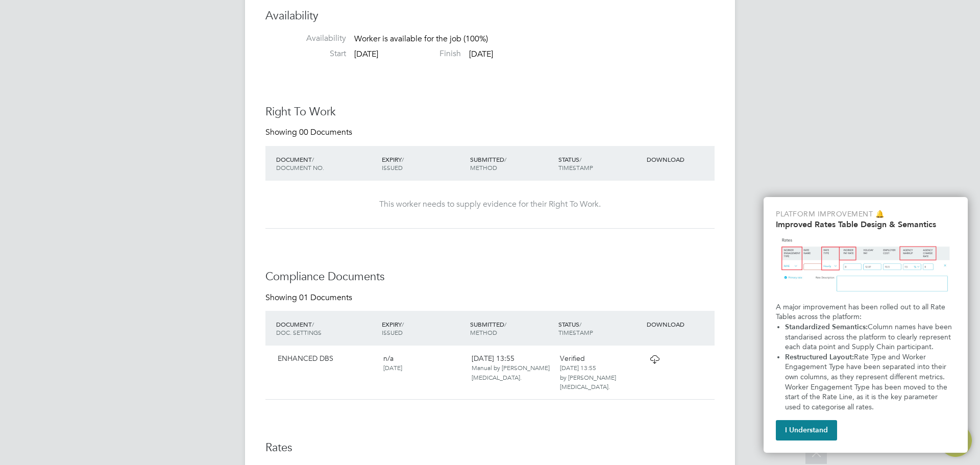  What do you see at coordinates (490, 16) in the screenshot?
I see `h3: Availability` at bounding box center [490, 16].